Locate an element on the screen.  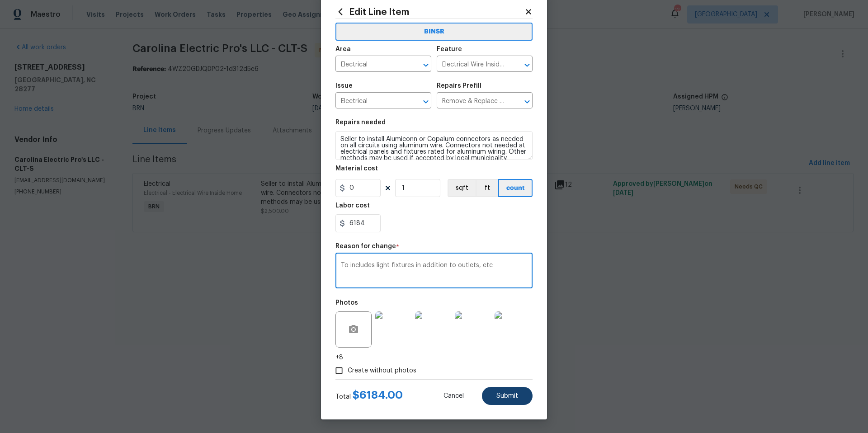
button: ft is located at coordinates (487, 188).